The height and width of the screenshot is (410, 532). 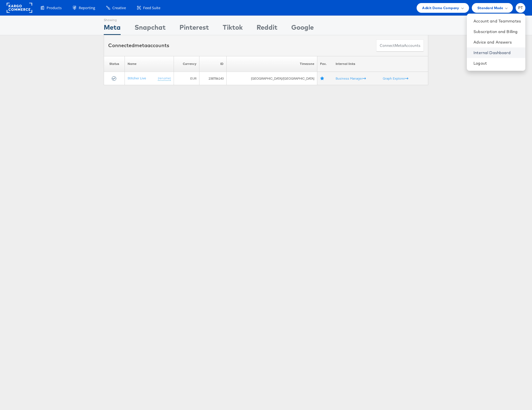 I want to click on th: Currency, so click(x=186, y=64).